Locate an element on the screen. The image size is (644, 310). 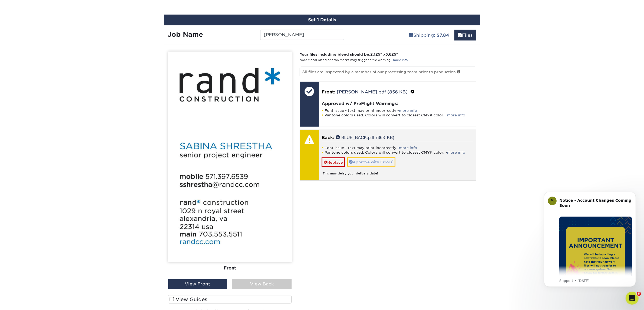
b: : $7.84 is located at coordinates (442, 35).